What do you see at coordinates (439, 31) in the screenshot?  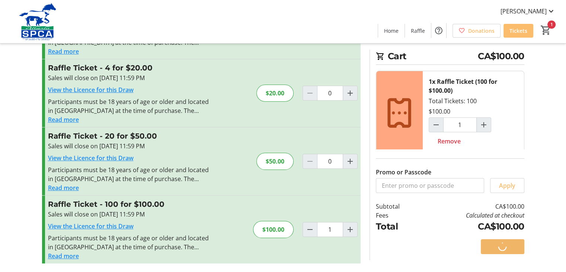 I see `button: Help` at bounding box center [439, 31].